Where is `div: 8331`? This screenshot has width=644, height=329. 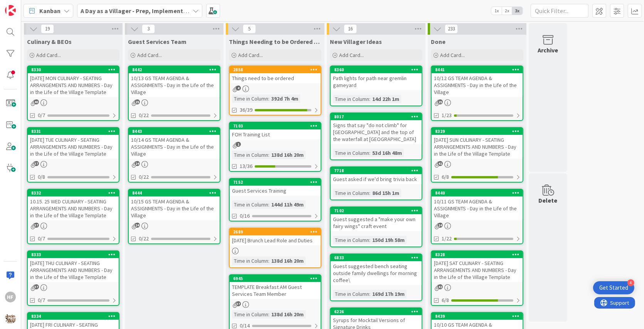 div: 8331 is located at coordinates (73, 131).